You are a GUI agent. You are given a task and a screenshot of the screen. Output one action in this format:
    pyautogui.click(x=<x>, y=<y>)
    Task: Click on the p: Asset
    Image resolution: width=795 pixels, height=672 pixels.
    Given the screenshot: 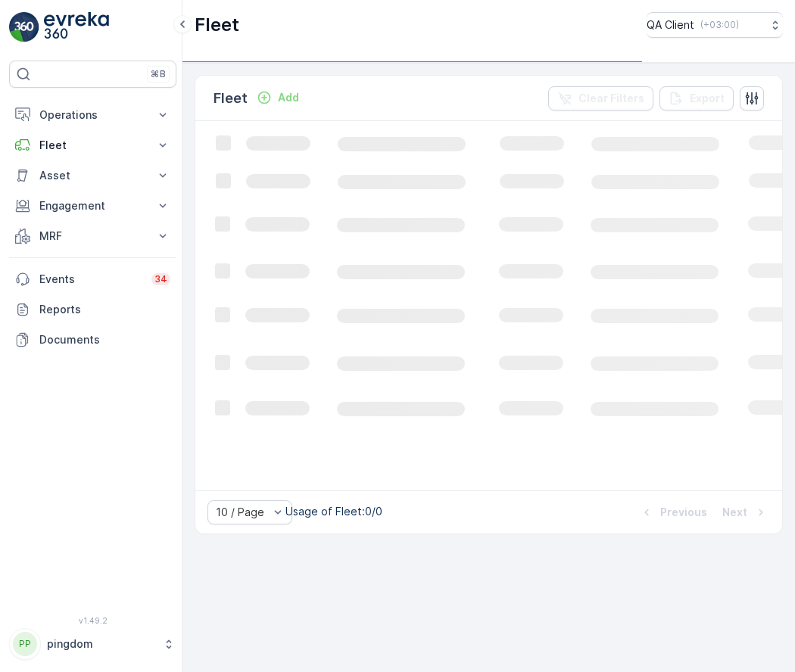 What is the action you would take?
    pyautogui.click(x=93, y=175)
    